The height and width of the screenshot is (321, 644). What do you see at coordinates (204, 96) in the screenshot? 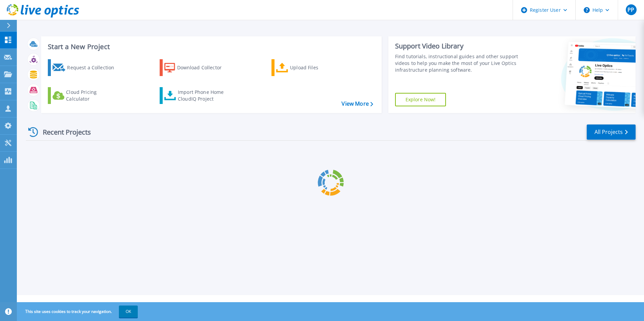
I see `div: Import Phone Home CloudIQ Project` at bounding box center [204, 96].